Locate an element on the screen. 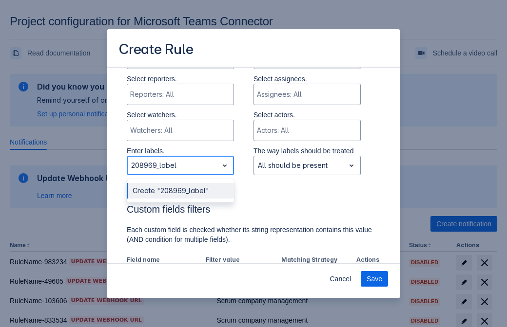 This screenshot has width=507, height=327. p: Enter labels. is located at coordinates (180, 151).